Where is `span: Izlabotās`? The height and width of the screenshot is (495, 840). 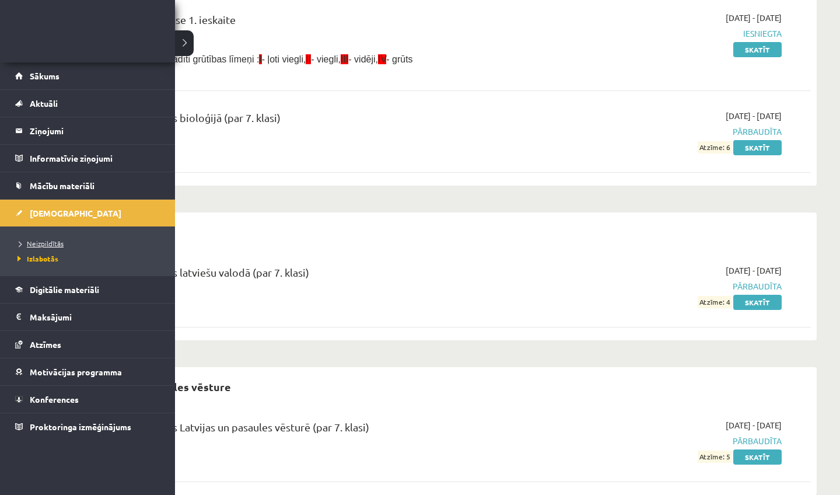 span: Izlabotās is located at coordinates (36, 258).